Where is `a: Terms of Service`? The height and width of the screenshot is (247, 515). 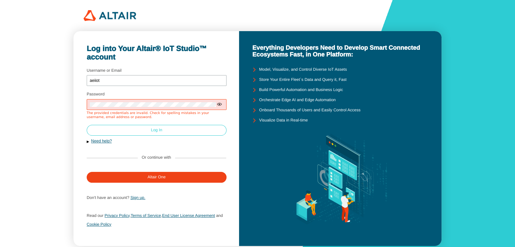 a: Terms of Service is located at coordinates (146, 216).